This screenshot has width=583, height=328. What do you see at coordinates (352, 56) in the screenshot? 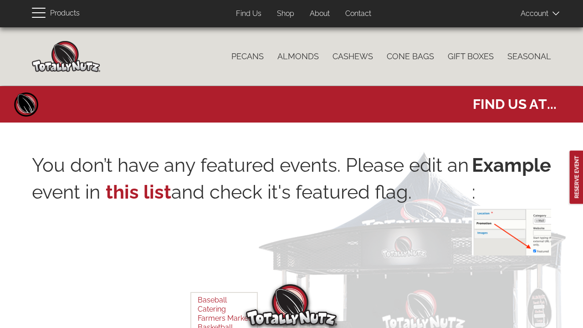
I see `a: Cashews` at bounding box center [352, 56].